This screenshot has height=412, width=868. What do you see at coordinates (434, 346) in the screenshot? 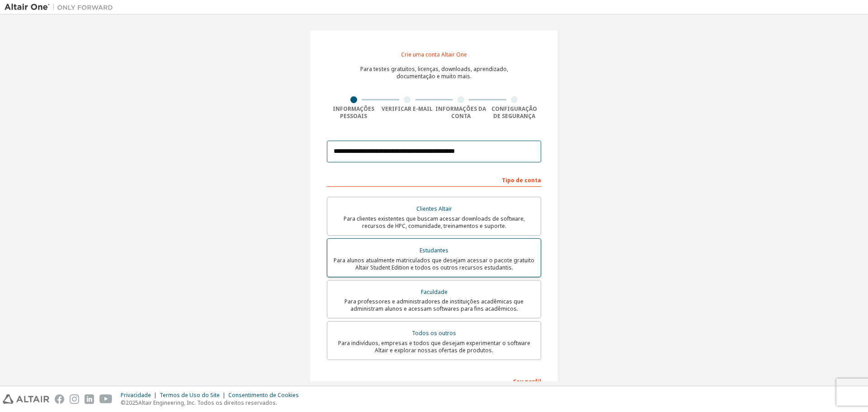
I see `font: Para indivíduos, empresas e todos que desejam experimentar o software Altair e explorar nossas of...` at bounding box center [434, 346].